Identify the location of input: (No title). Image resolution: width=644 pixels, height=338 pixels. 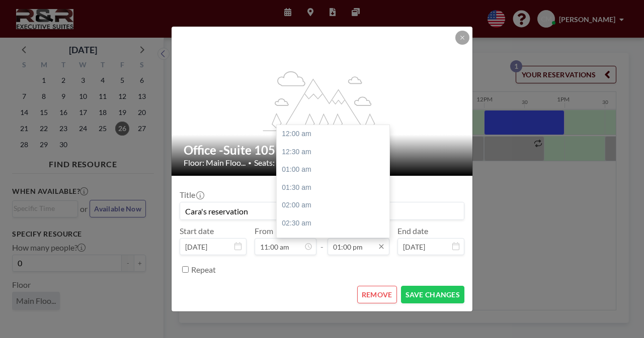
(322, 211).